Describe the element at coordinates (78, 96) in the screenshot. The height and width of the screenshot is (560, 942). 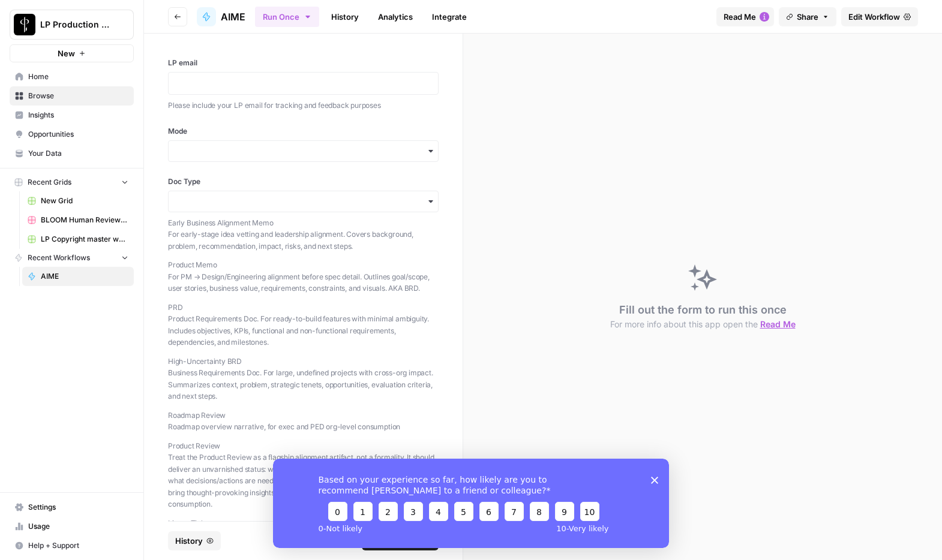
I see `span: Browse` at that location.